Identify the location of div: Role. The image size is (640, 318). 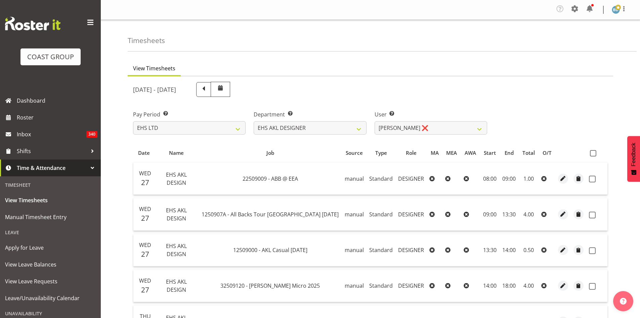
(411, 153).